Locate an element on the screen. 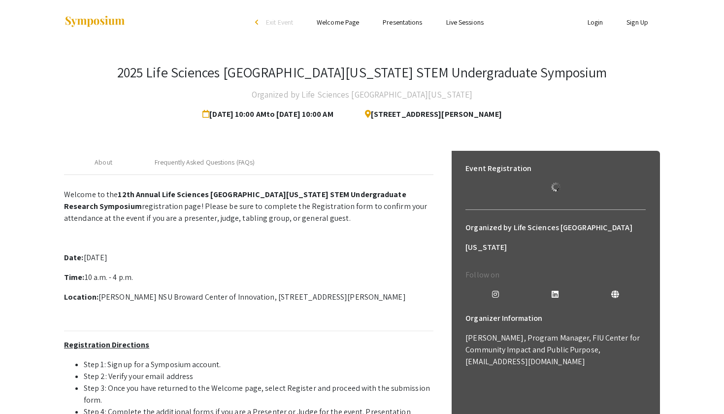  li: Step 3: Once you have returned to the Welcome page, select Register and proceed with the submissi... is located at coordinates (259, 394).